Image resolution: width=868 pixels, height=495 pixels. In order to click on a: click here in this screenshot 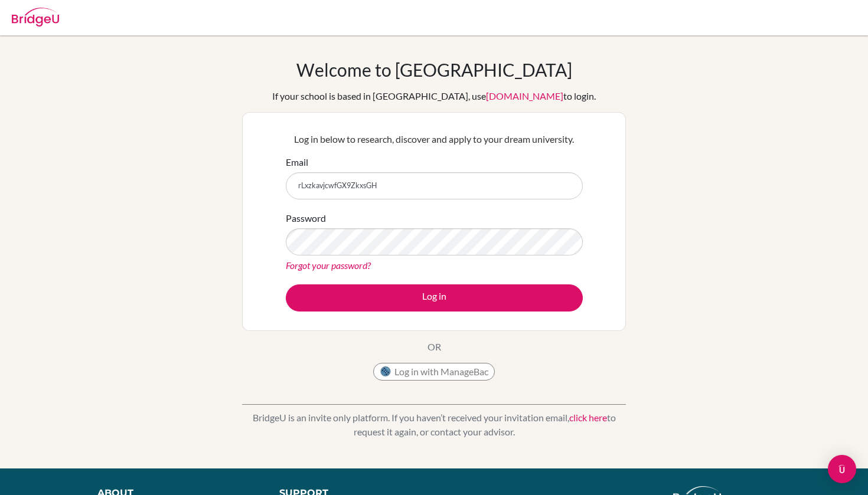, I will do `click(588, 417)`.